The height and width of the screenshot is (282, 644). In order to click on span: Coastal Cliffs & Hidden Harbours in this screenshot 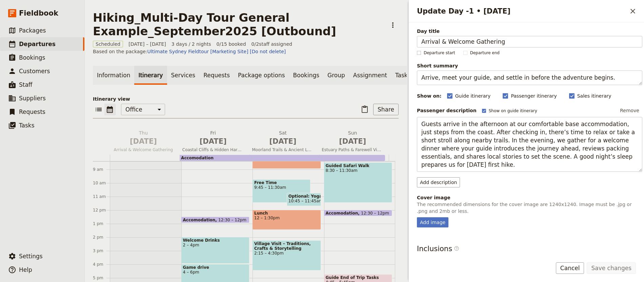, I will do `click(213, 150)`.